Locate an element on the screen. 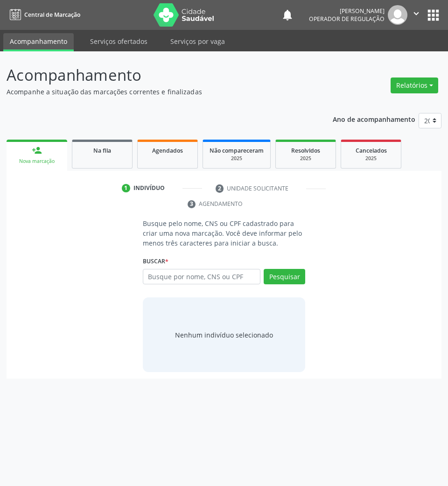 This screenshot has height=486, width=448. a: Serviços por vaga is located at coordinates (198, 41).